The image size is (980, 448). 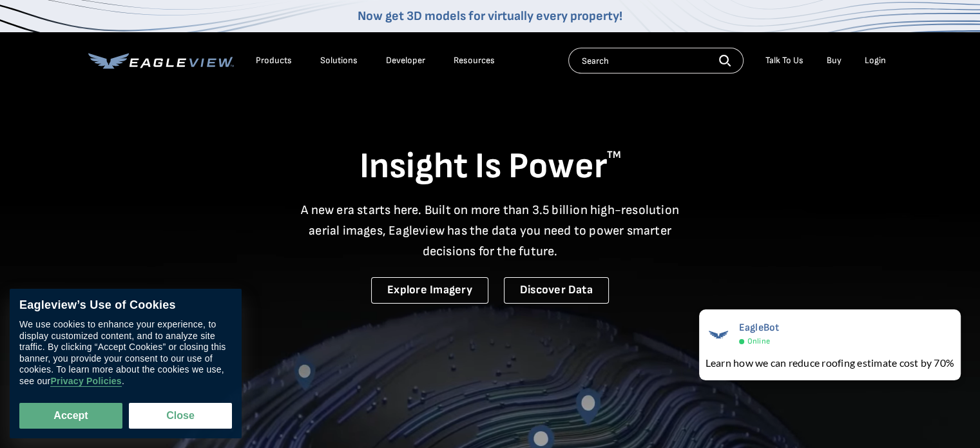 I want to click on div: Solutions, so click(x=339, y=61).